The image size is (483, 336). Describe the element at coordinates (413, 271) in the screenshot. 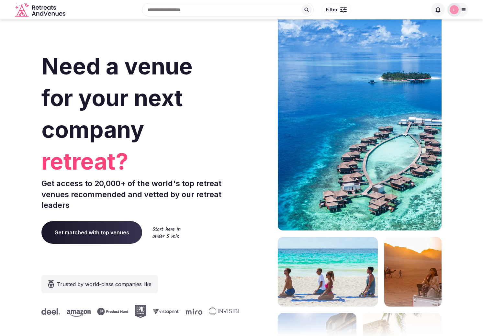

I see `img: woman sitting in back of truck with camels` at that location.